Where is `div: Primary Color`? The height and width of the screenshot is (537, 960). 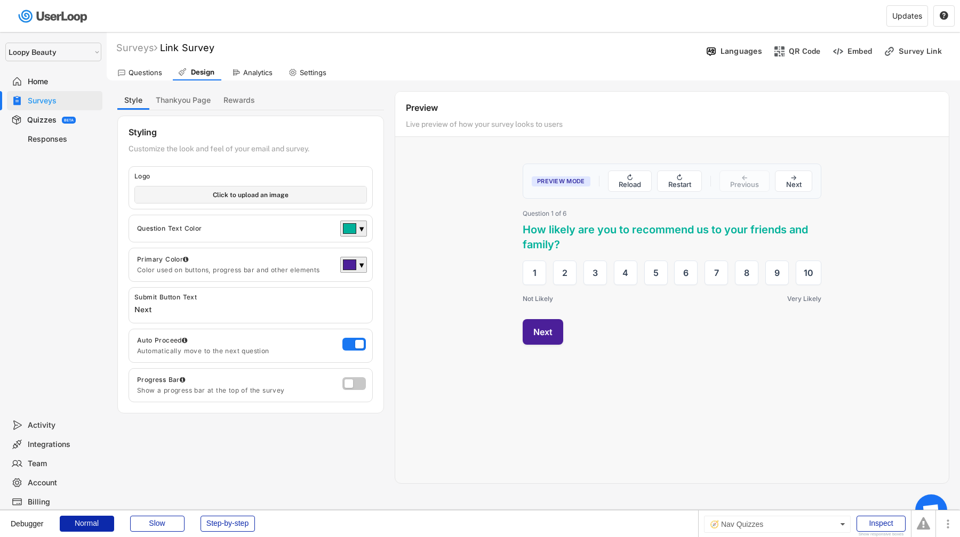
div: Primary Color is located at coordinates (236, 260).